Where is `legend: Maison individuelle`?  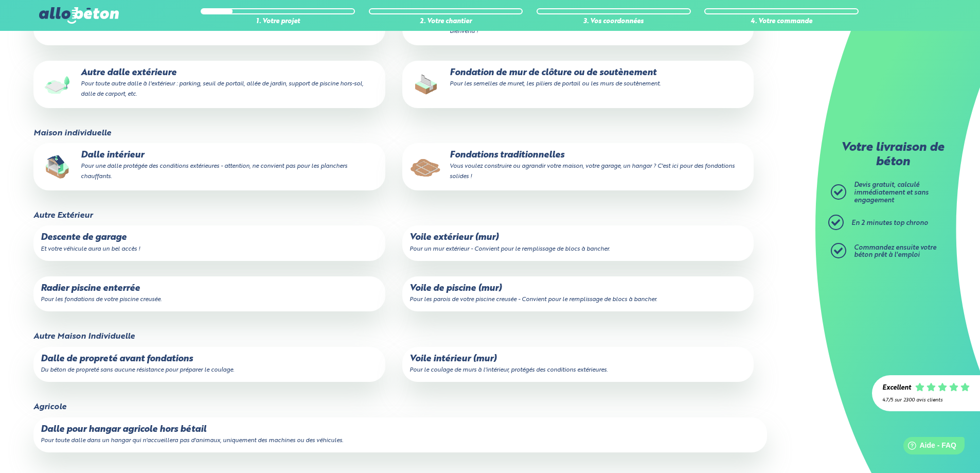 legend: Maison individuelle is located at coordinates (72, 133).